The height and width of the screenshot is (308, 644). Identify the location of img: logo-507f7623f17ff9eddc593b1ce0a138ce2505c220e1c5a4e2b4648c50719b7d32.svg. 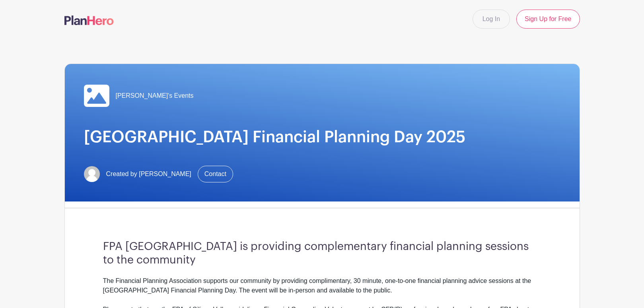
(89, 20).